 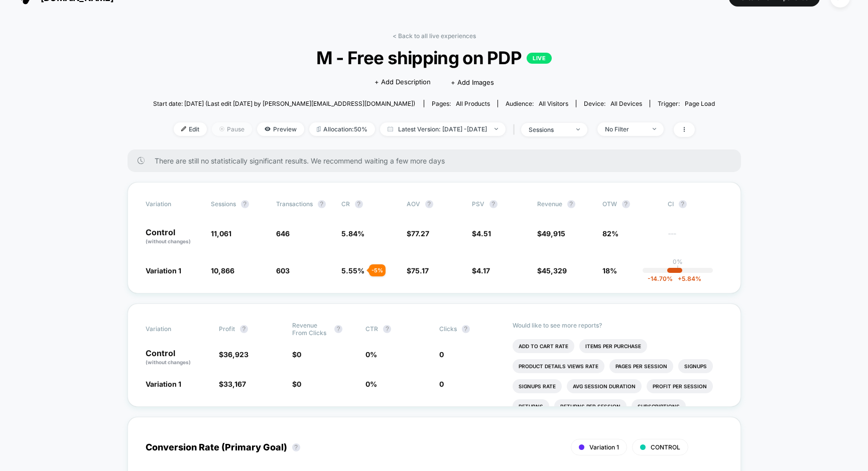 What do you see at coordinates (420, 270) in the screenshot?
I see `span: 75.17` at bounding box center [420, 270].